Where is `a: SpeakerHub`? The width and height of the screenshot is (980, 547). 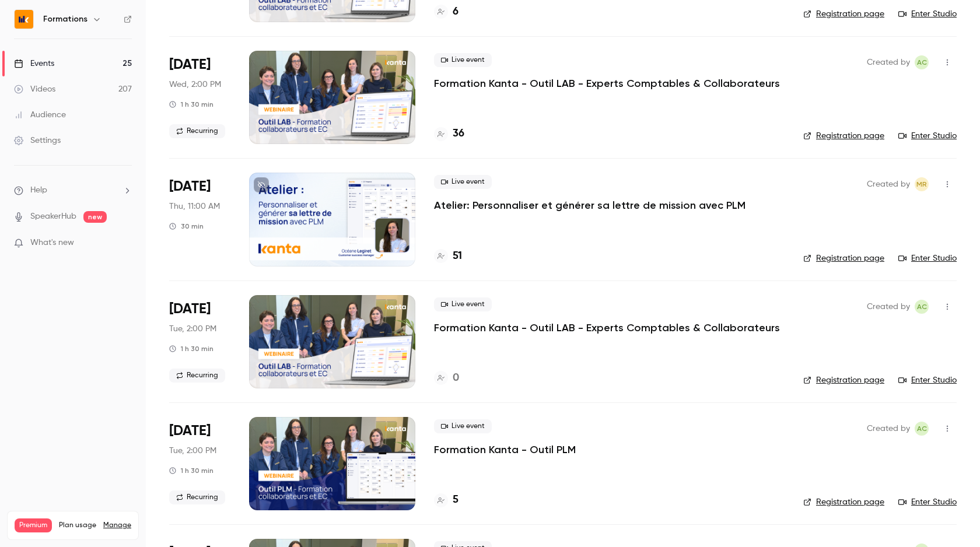
a: SpeakerHub is located at coordinates (53, 217).